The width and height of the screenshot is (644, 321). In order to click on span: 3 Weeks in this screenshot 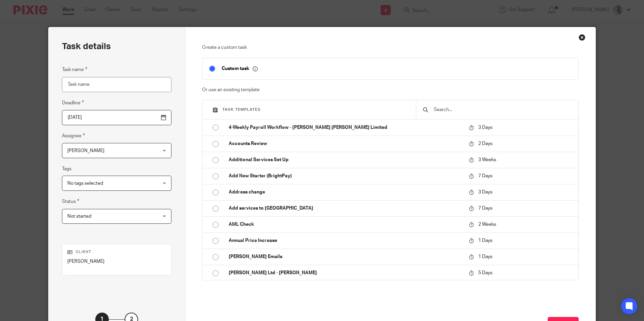, I will do `click(487, 160)`.